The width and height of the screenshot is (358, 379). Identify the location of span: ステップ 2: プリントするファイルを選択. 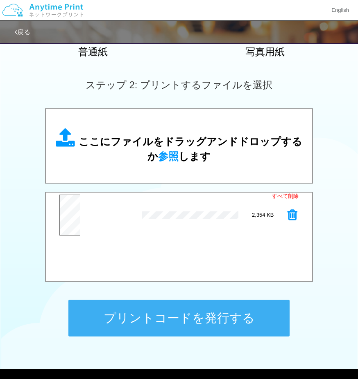
(179, 85).